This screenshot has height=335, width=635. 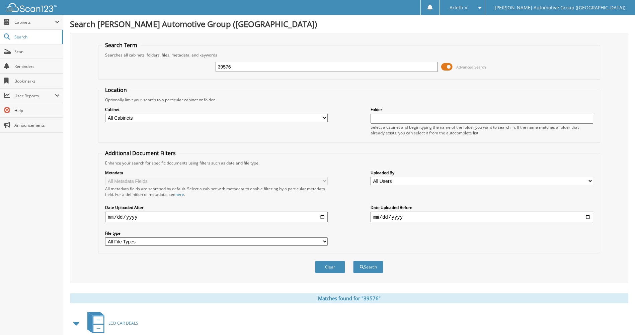 I want to click on input: start, so click(x=216, y=217).